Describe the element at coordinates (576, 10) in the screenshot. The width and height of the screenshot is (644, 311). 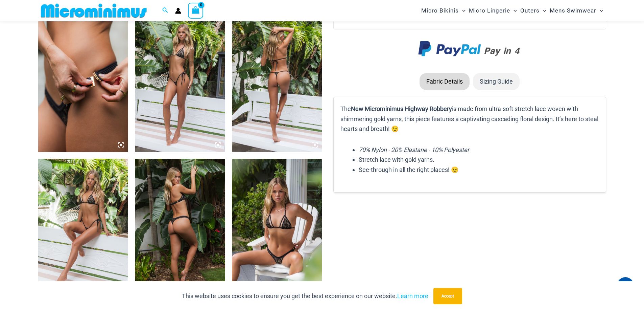
I see `a: Mens SwimwearMenu ToggleMenu Toggle` at that location.